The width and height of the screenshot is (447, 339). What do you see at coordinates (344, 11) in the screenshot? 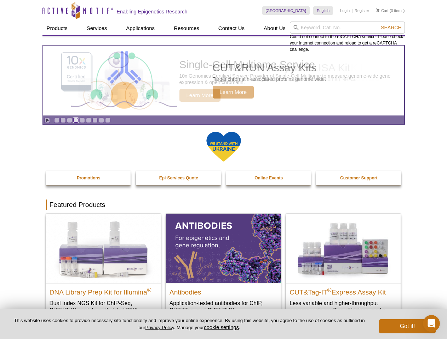
I see `a: Login` at bounding box center [344, 11].